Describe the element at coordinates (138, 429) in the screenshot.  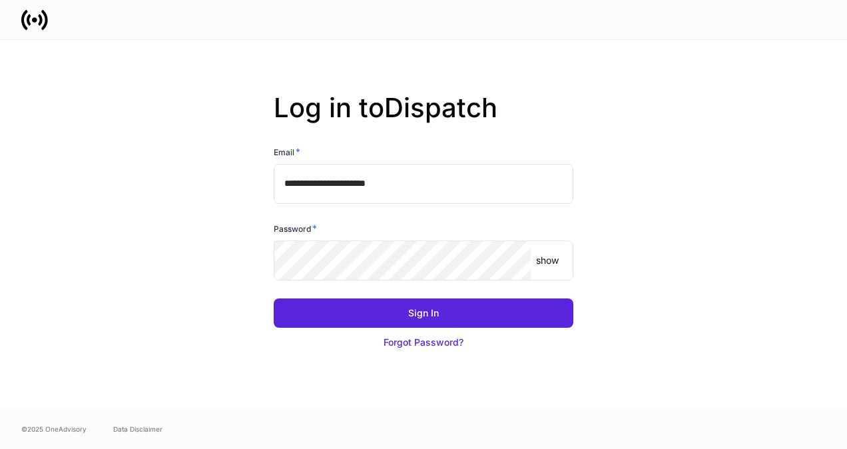
I see `a: Data Disclaimer` at that location.